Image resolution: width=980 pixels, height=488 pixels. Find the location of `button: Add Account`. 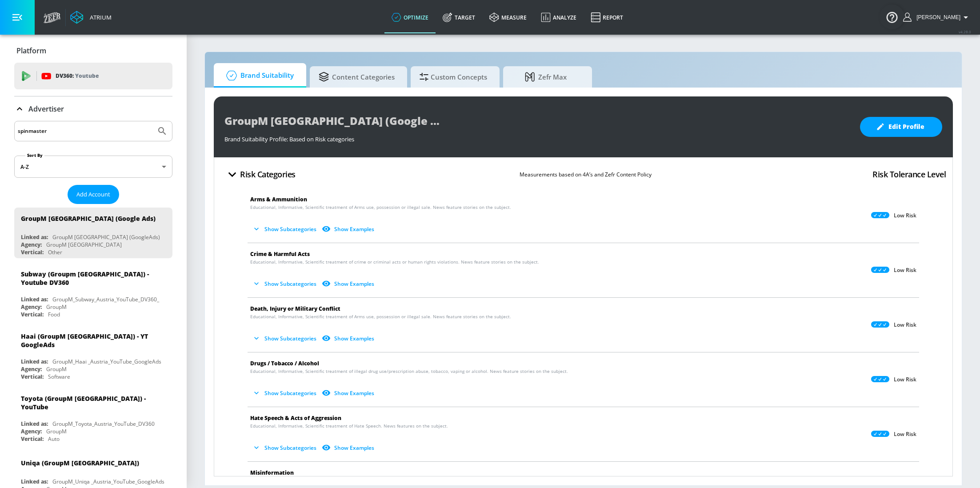

button: Add Account is located at coordinates (93, 194).